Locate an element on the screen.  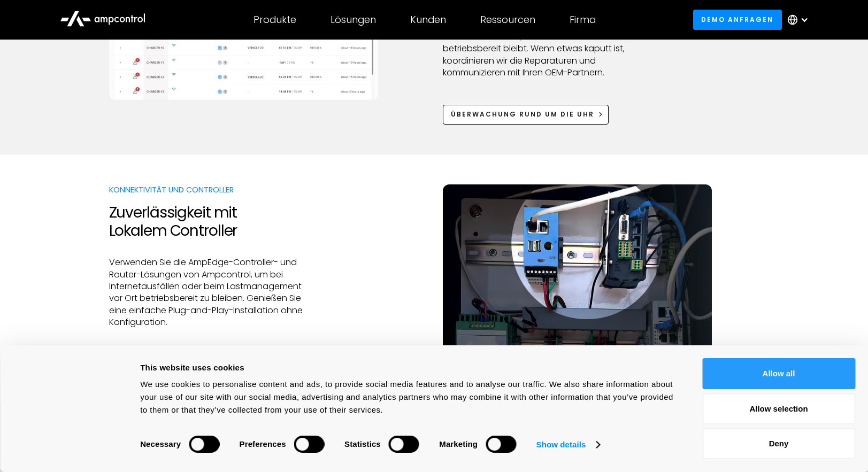
button: Deny is located at coordinates (778, 444).